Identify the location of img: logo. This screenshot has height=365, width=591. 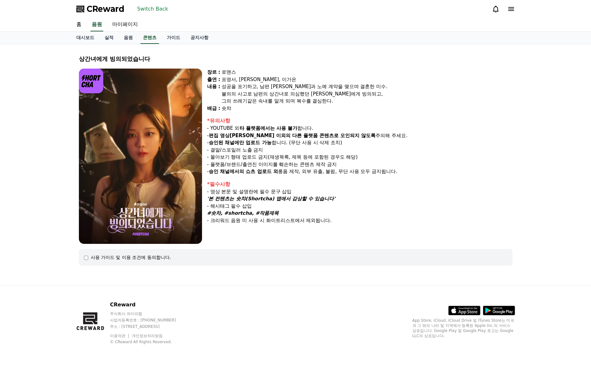
(91, 81).